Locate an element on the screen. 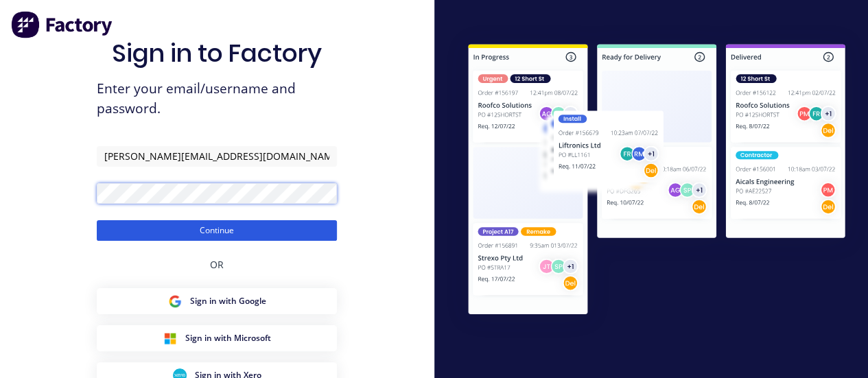  img: Google Sign in is located at coordinates (175, 301).